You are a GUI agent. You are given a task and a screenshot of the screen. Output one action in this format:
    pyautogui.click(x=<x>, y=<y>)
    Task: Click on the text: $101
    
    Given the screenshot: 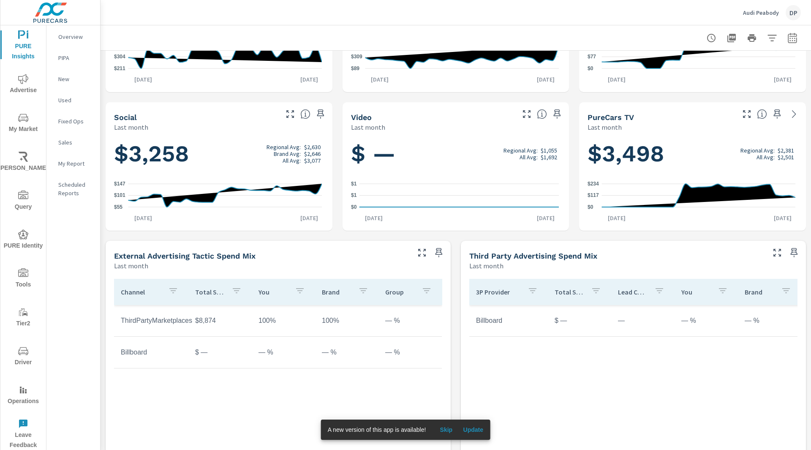 What is the action you would take?
    pyautogui.click(x=120, y=196)
    